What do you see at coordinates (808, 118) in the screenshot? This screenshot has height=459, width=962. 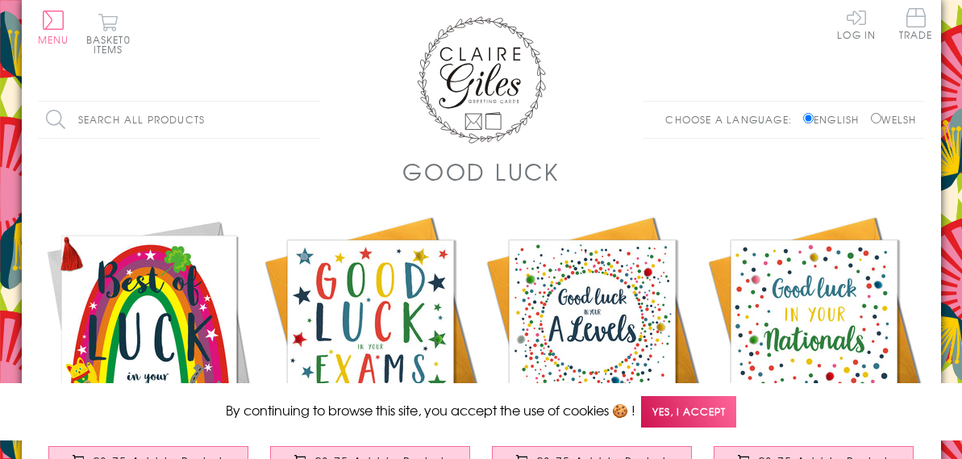 I see `input: English` at bounding box center [808, 118].